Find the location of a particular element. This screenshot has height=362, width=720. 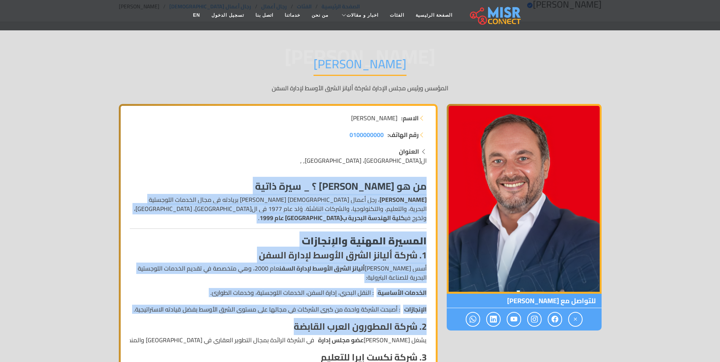

strong: العنوان is located at coordinates (409, 151).